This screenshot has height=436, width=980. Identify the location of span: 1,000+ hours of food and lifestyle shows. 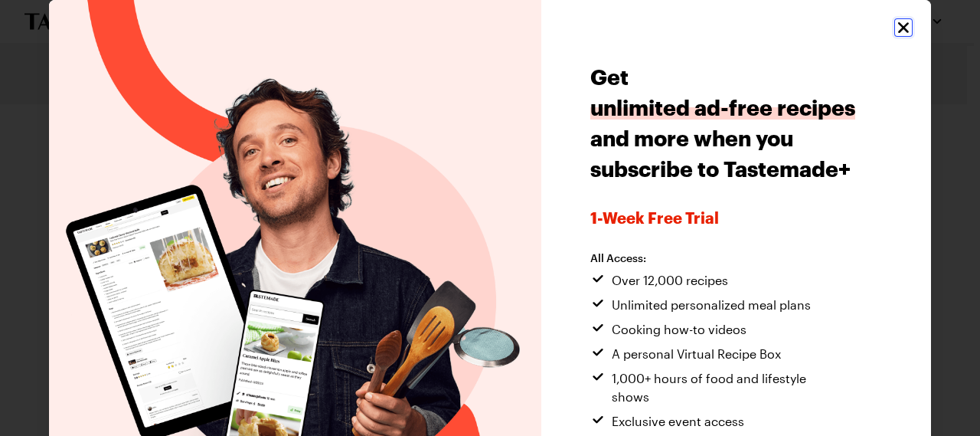
(727, 388).